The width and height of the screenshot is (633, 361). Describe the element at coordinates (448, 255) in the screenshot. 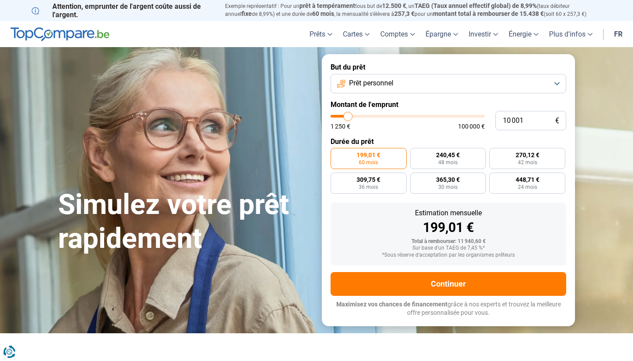

I see `div: *Sous réserve d'acceptation par les organismes prêteurs` at that location.